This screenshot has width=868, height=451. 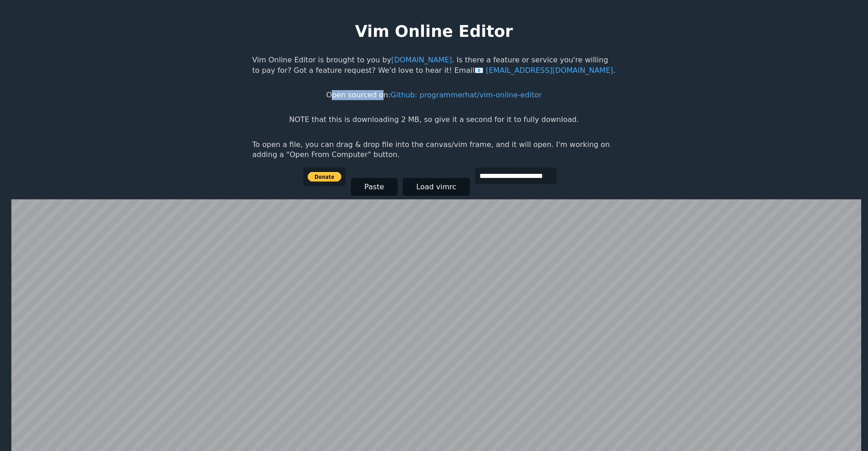 What do you see at coordinates (434, 95) in the screenshot?
I see `p: Open sourced on:` at bounding box center [434, 95].